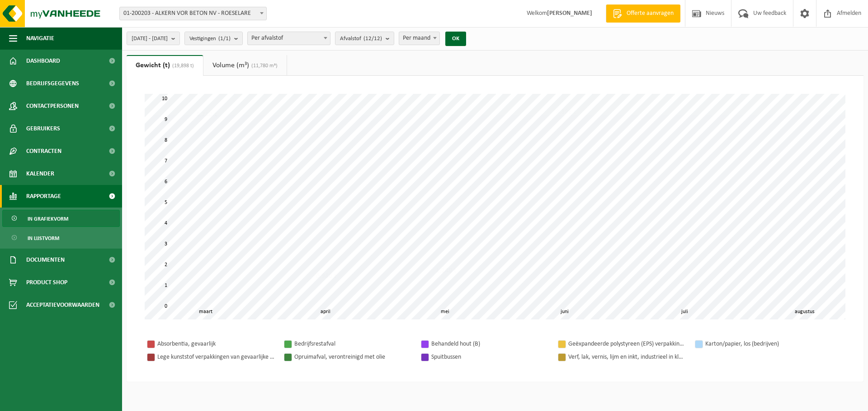 This screenshot has width=868, height=411. Describe the element at coordinates (43, 238) in the screenshot. I see `span: In lijstvorm` at that location.